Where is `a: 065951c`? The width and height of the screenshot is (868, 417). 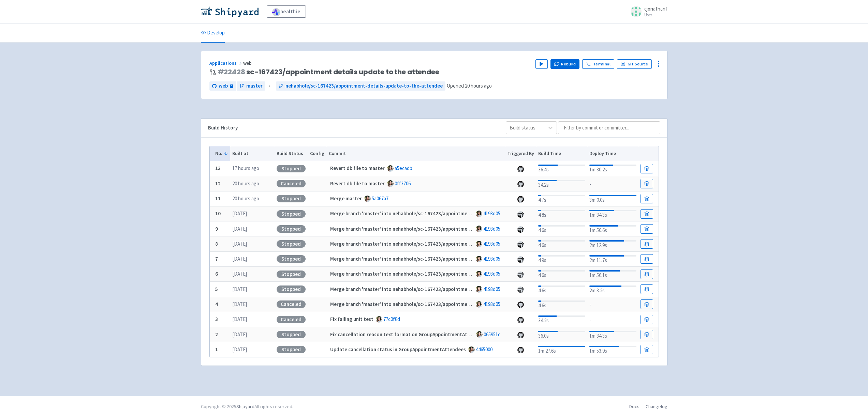 a: 065951c is located at coordinates (491, 334).